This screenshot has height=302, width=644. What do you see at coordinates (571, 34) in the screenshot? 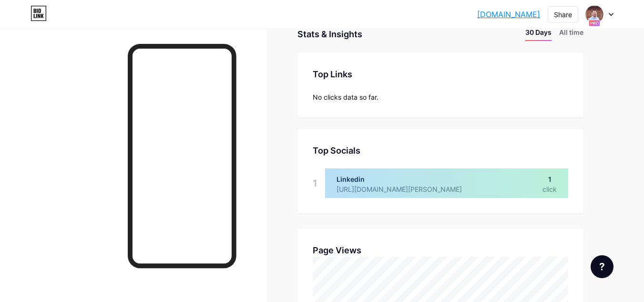
I see `li: All time` at bounding box center [571, 34].